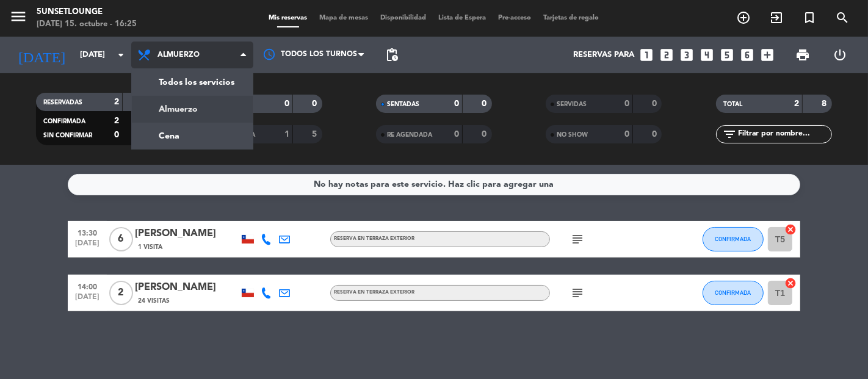 Image resolution: width=868 pixels, height=379 pixels. What do you see at coordinates (810, 17) in the screenshot?
I see `i: turned_in_not` at bounding box center [810, 17].